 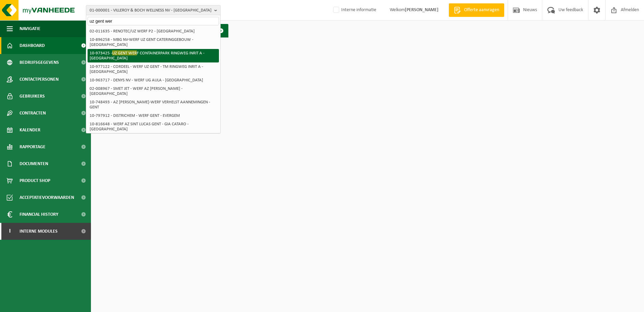 I want to click on a: Offerte aanvragen, so click(x=477, y=10).